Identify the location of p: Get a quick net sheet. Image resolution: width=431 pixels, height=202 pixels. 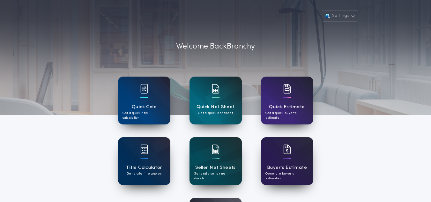
(215, 113).